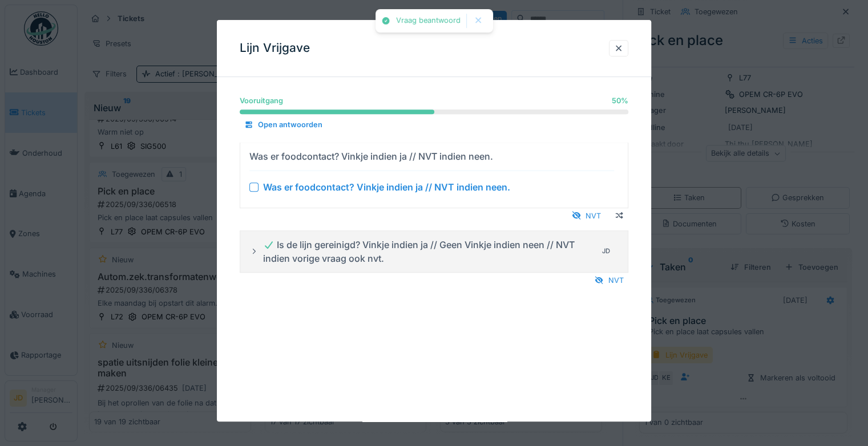 The height and width of the screenshot is (446, 868). I want to click on div: Open antwoorden, so click(283, 125).